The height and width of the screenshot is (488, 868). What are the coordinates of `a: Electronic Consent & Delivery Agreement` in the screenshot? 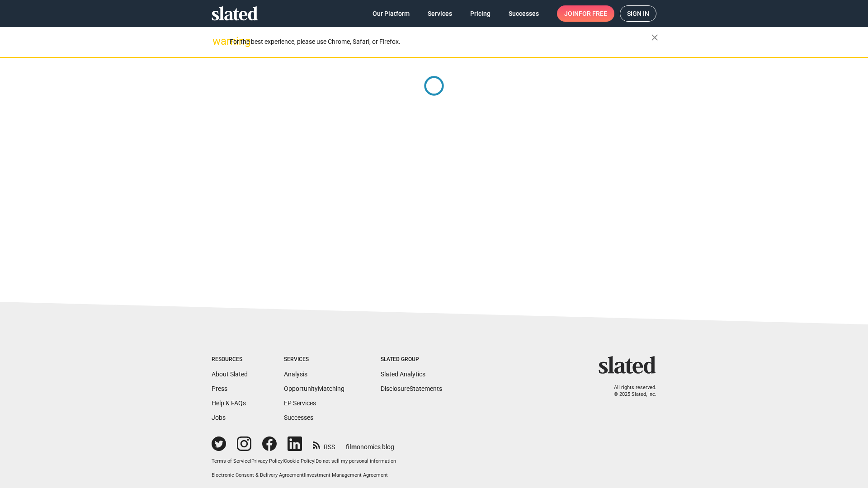 It's located at (258, 475).